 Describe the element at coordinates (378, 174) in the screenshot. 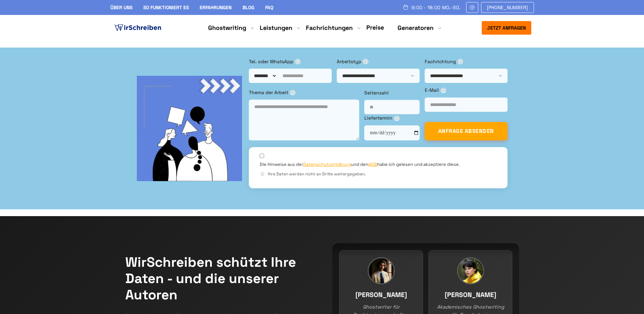

I see `div: Ihre Daten werden nicht an Dritte weitergegeben.` at that location.